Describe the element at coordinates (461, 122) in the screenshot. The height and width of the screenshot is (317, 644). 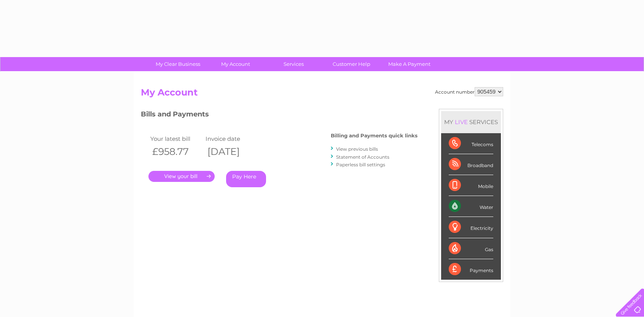
I see `div: LIVE` at that location.